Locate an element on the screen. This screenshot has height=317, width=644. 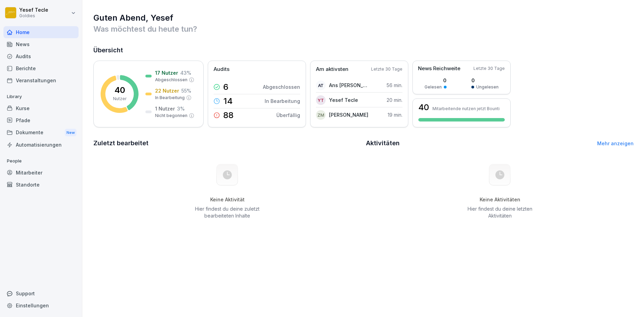
a: Veranstaltungen is located at coordinates (41, 80).